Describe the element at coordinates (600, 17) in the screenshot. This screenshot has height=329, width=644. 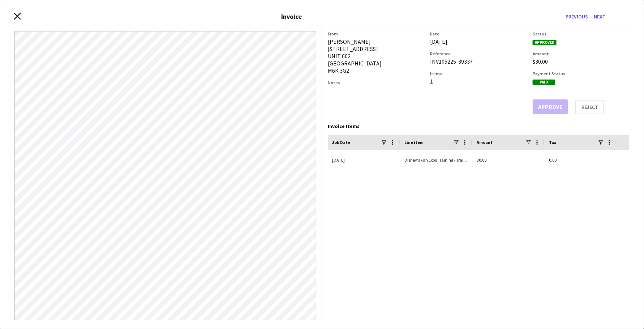
I see `button: Next` at that location.